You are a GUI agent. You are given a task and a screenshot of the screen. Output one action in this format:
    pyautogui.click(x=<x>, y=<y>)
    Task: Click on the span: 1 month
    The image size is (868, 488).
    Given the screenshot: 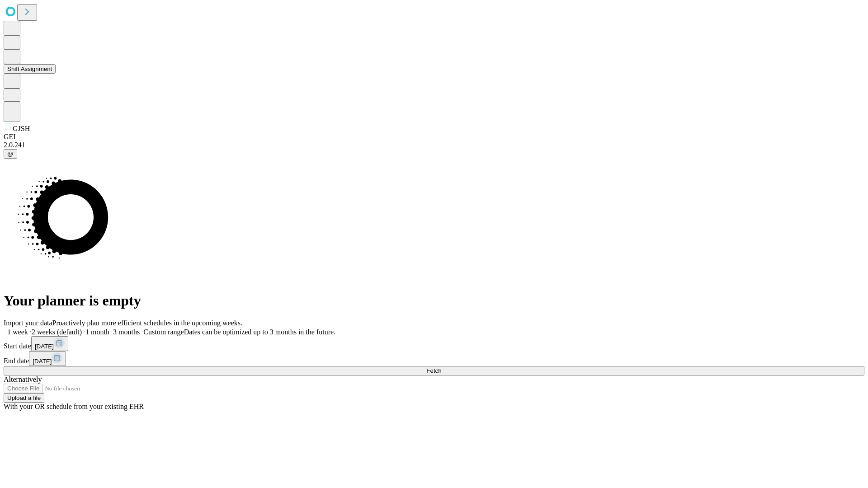 What is the action you would take?
    pyautogui.click(x=97, y=331)
    